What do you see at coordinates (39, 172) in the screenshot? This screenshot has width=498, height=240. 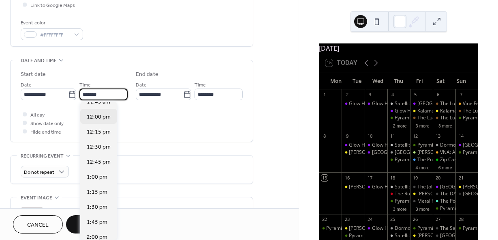 I see `span: Do not repeat` at bounding box center [39, 172].